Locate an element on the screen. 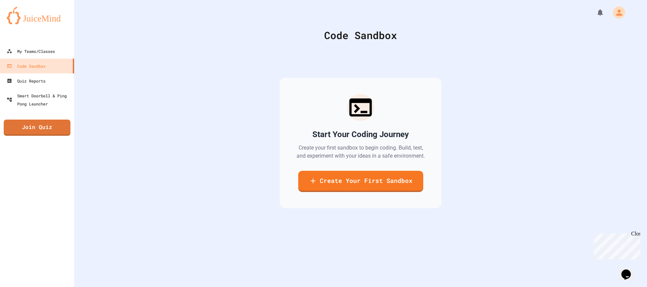 The image size is (647, 287). div: My Notifications is located at coordinates (595, 12).